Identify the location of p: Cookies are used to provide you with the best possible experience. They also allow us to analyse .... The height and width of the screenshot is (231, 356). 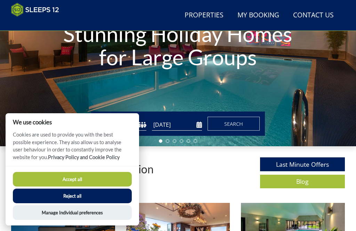
(72, 149).